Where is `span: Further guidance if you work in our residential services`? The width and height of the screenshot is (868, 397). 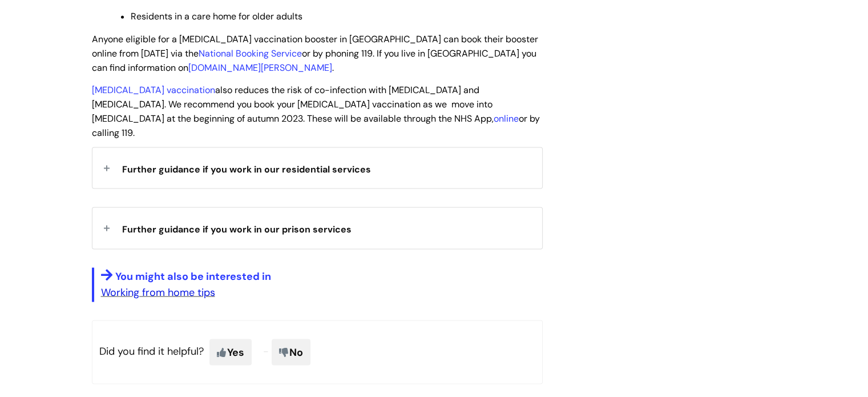 span: Further guidance if you work in our residential services is located at coordinates (246, 169).